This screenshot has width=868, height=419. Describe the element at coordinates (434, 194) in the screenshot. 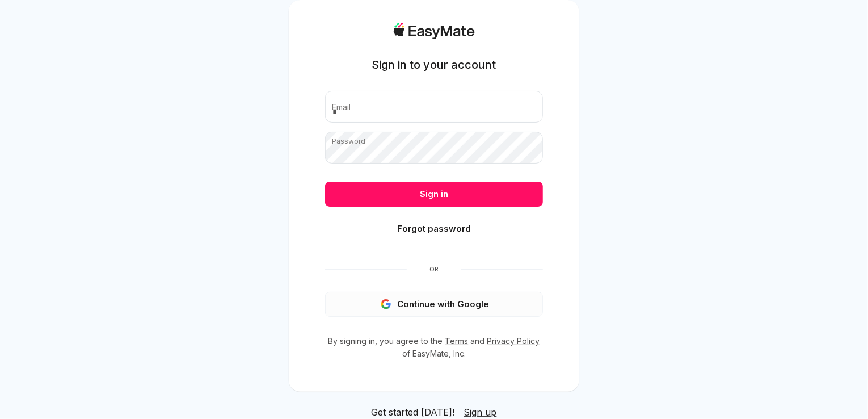

I see `button: Sign in` at that location.